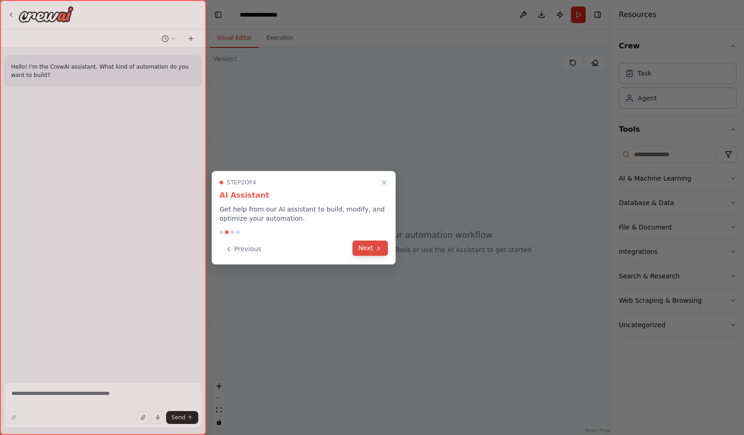 The width and height of the screenshot is (744, 435). What do you see at coordinates (304, 214) in the screenshot?
I see `p: Get help from our AI assistant to build, modify, and optimize your automation.` at bounding box center [304, 214].